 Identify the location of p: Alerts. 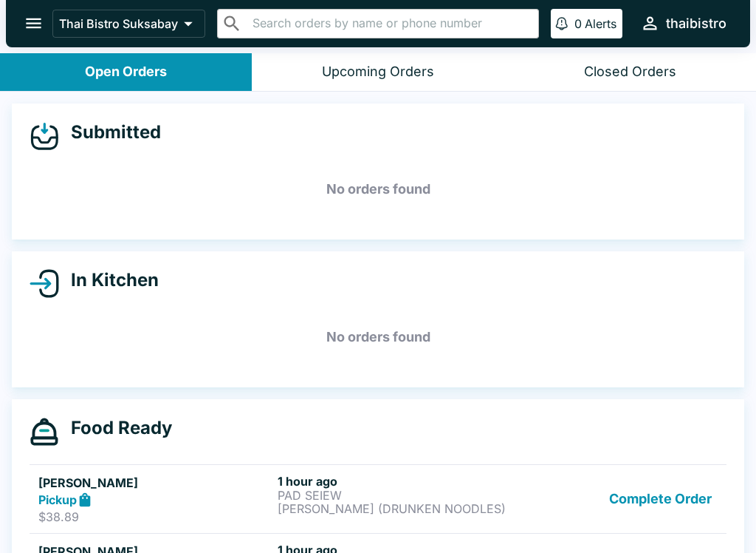
(601, 24).